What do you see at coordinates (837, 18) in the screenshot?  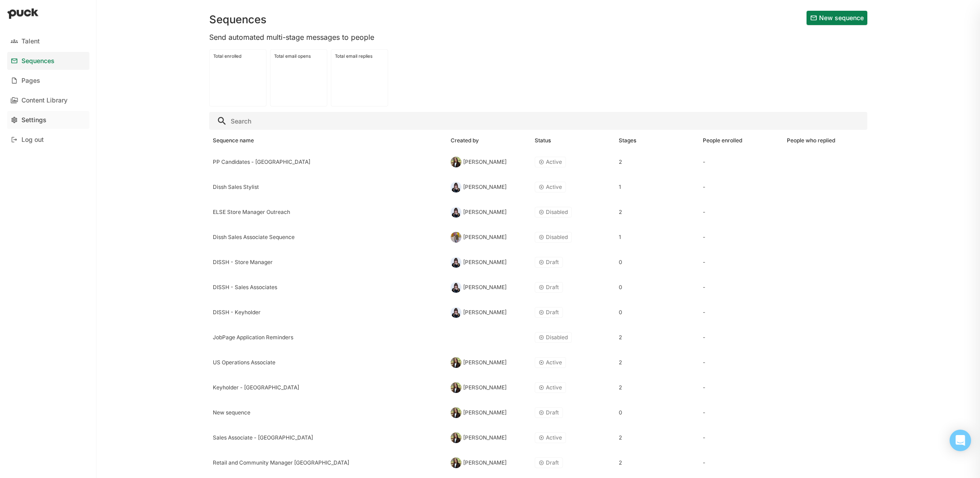 I see `button: New sequence` at bounding box center [837, 18].